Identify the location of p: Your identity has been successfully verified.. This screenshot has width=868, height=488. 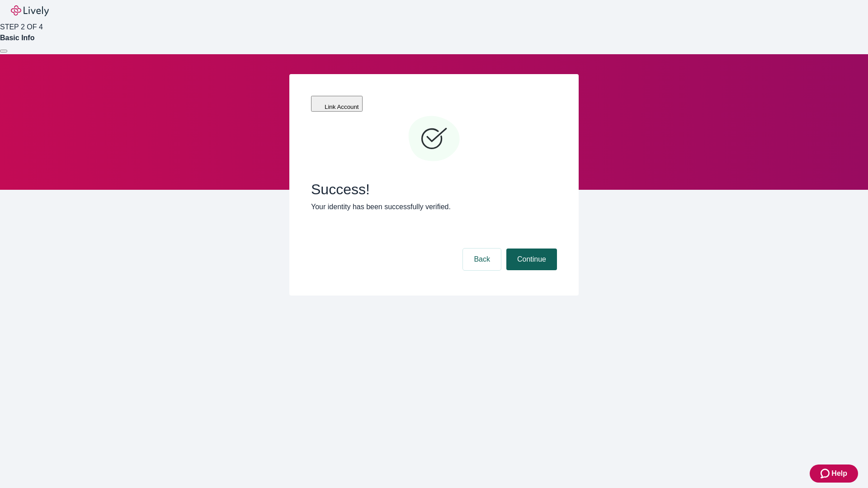
(434, 207).